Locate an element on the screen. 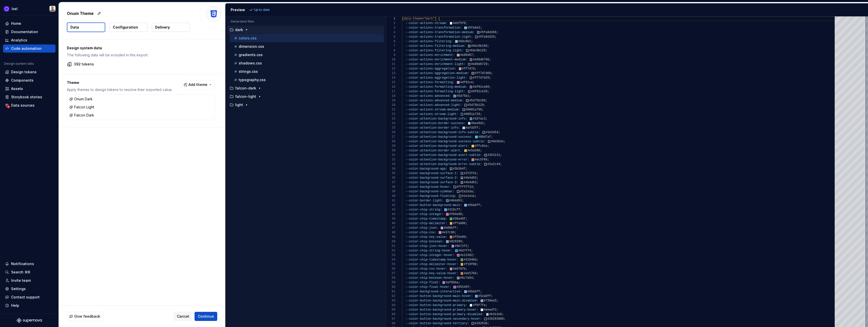  span: --color-chip-timestamp: is located at coordinates (426, 219).